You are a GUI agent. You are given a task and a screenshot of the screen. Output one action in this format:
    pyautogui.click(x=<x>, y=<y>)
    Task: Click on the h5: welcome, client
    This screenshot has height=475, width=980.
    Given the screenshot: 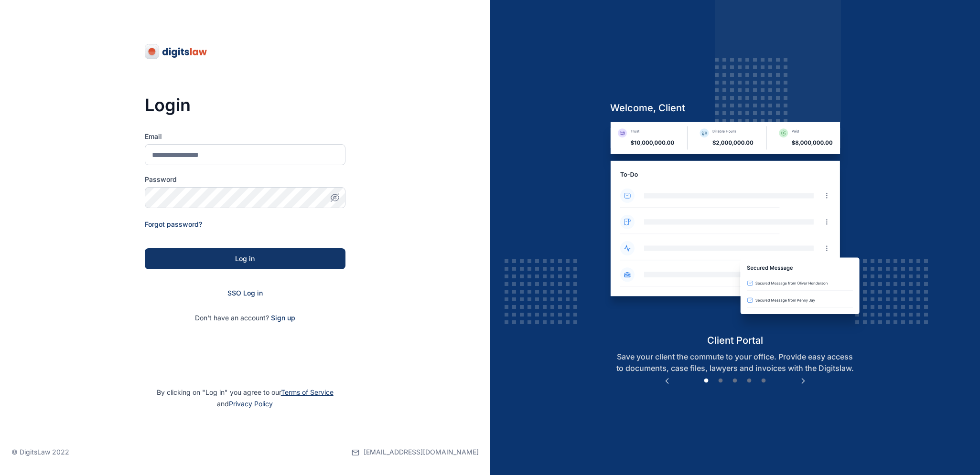 What is the action you would take?
    pyautogui.click(x=735, y=108)
    